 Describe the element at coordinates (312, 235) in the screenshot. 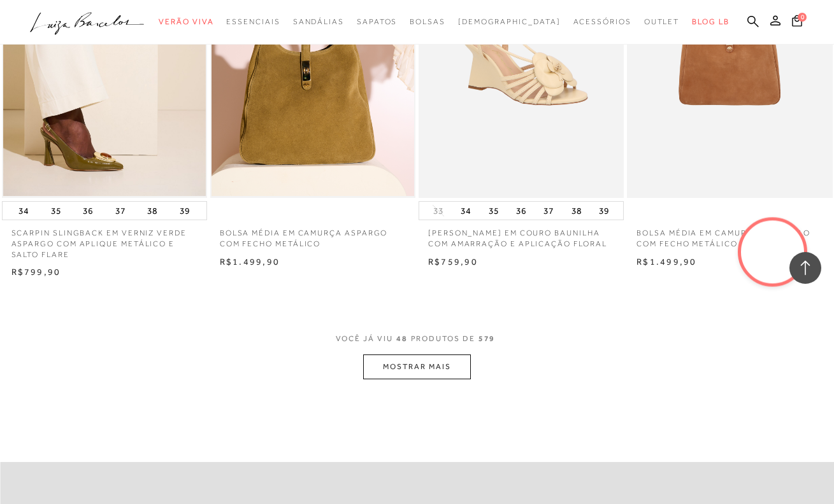

I see `a: BOLSA MÉDIA EM CAMURÇA ASPARGO COM FECHO METÁLICO` at that location.